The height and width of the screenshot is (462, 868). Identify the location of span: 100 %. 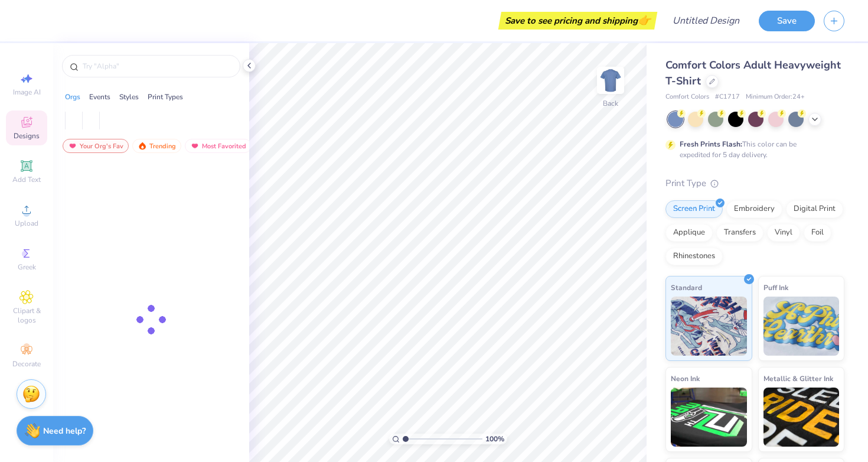
(495, 439).